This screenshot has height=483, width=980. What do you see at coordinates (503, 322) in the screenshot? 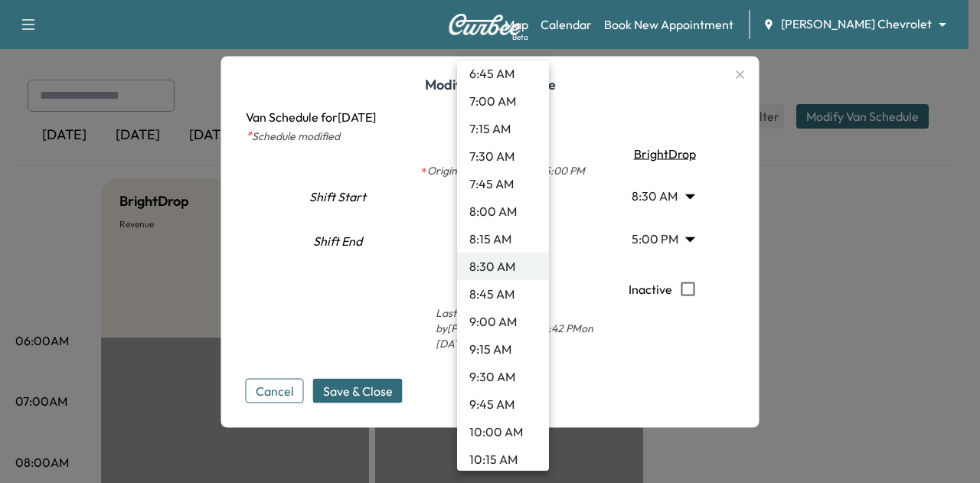
I see `li: 9:00 AM` at bounding box center [503, 322].